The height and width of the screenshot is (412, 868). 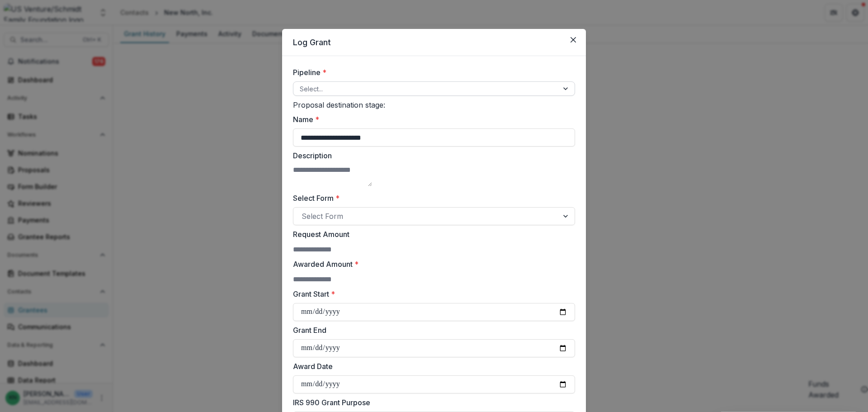 What do you see at coordinates (574, 40) in the screenshot?
I see `button: Close` at bounding box center [574, 40].